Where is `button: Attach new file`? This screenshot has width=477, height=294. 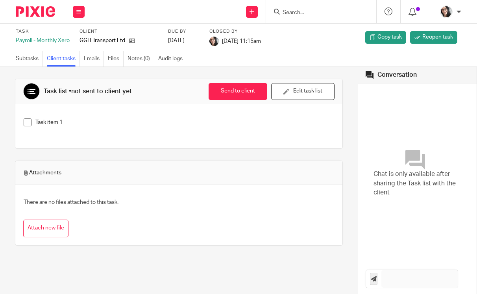 button: Attach new file is located at coordinates (46, 228).